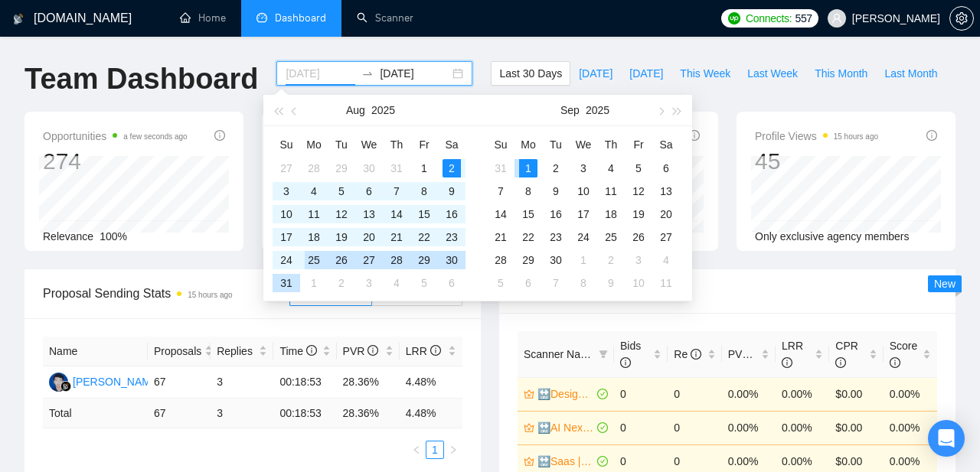  What do you see at coordinates (910, 74) in the screenshot?
I see `button: Last Month` at bounding box center [910, 74].